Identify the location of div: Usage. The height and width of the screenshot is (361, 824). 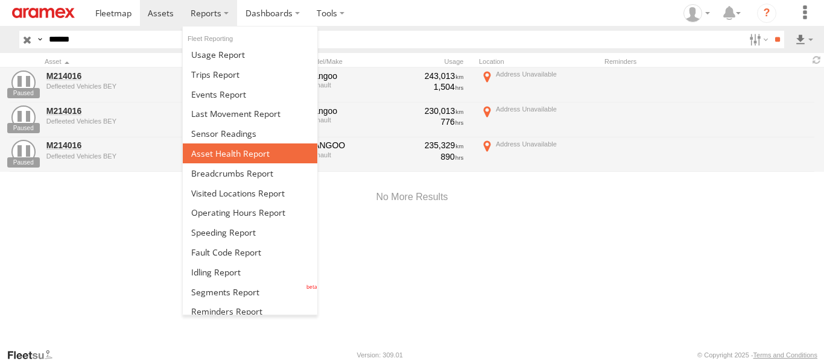
(438, 61).